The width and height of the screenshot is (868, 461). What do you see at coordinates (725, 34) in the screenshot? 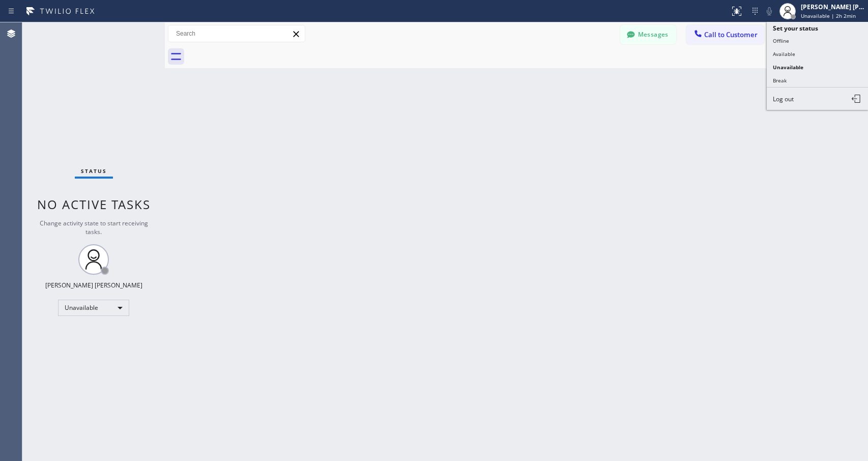
I see `button: Call to Customer` at bounding box center [725, 34].